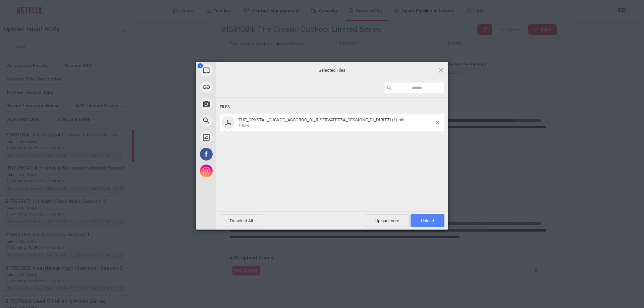  I want to click on span: Upload more, so click(387, 221).